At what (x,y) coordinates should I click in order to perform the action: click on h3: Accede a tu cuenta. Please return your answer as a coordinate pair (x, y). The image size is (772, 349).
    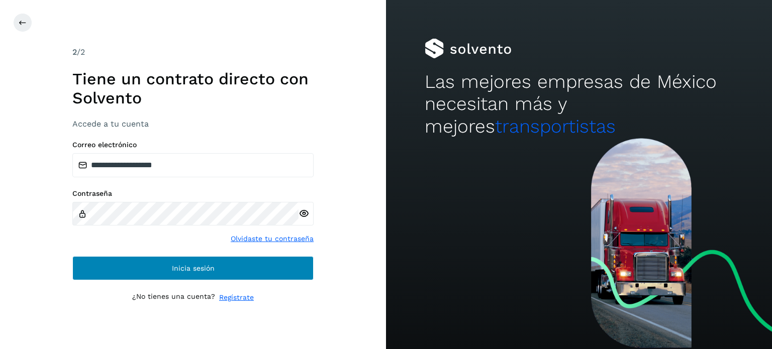
    Looking at the image, I should click on (193, 124).